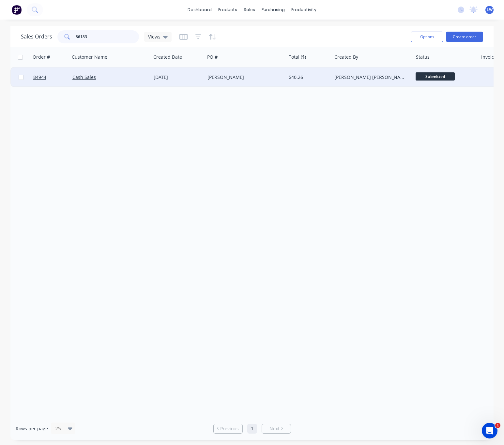 The height and width of the screenshot is (445, 504). I want to click on div: Created Date, so click(167, 57).